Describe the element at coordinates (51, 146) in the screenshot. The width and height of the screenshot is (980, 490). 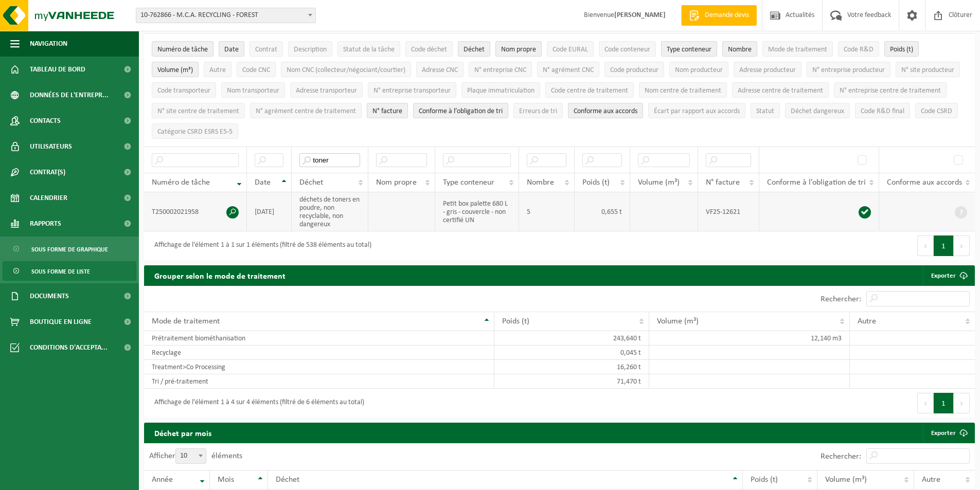
I see `span: Utilisateurs` at that location.